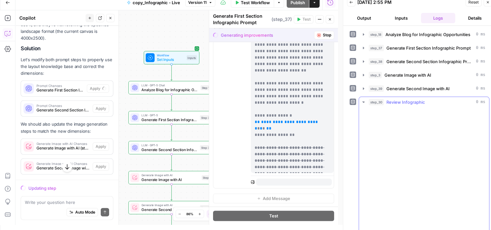 The image size is (491, 230). I want to click on button: Output, so click(364, 18).